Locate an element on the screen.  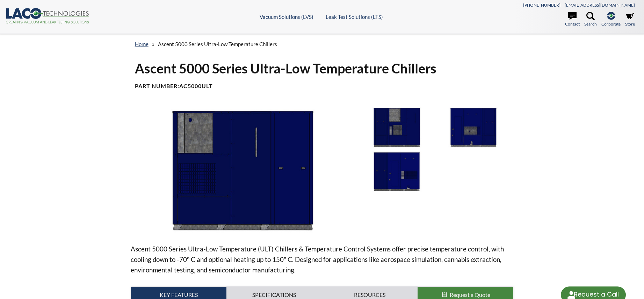
h4: Part Number: is located at coordinates (323, 86).